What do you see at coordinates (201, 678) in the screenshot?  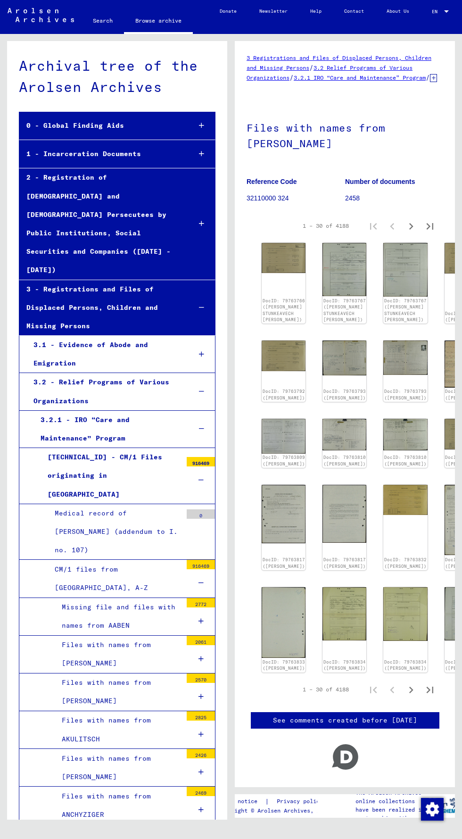 I see `div: 2570` at bounding box center [201, 678].